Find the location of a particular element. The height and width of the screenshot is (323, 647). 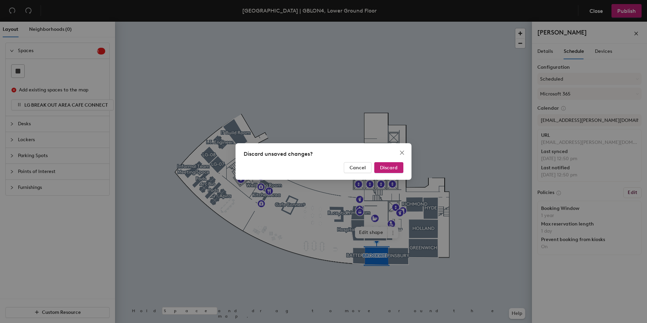

button: Close is located at coordinates (402, 153).